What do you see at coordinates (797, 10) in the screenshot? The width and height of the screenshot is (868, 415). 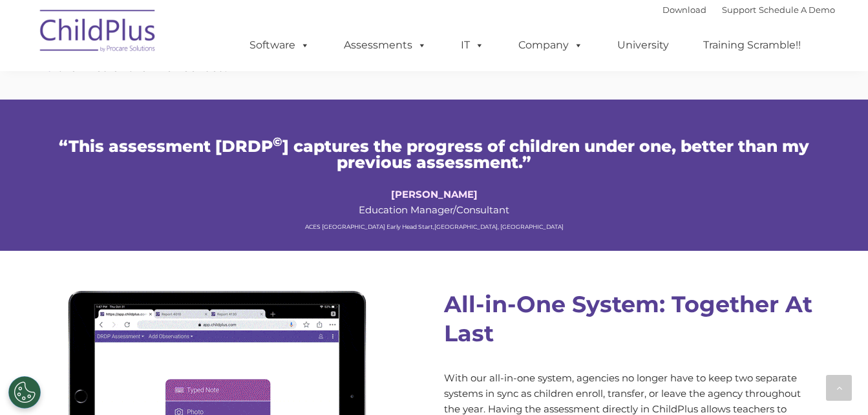 I see `a: Schedule A Demo` at bounding box center [797, 10].